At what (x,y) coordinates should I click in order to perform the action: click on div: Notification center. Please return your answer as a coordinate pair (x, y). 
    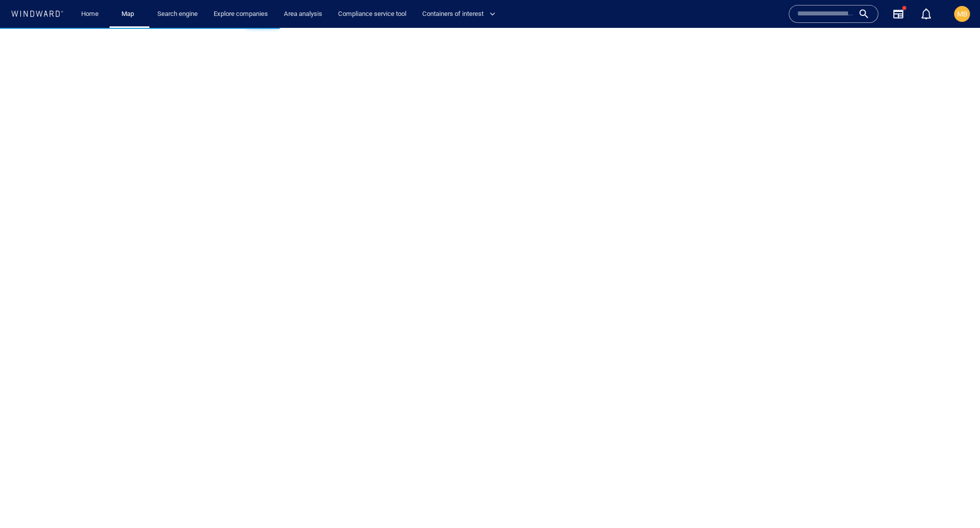
    Looking at the image, I should click on (926, 14).